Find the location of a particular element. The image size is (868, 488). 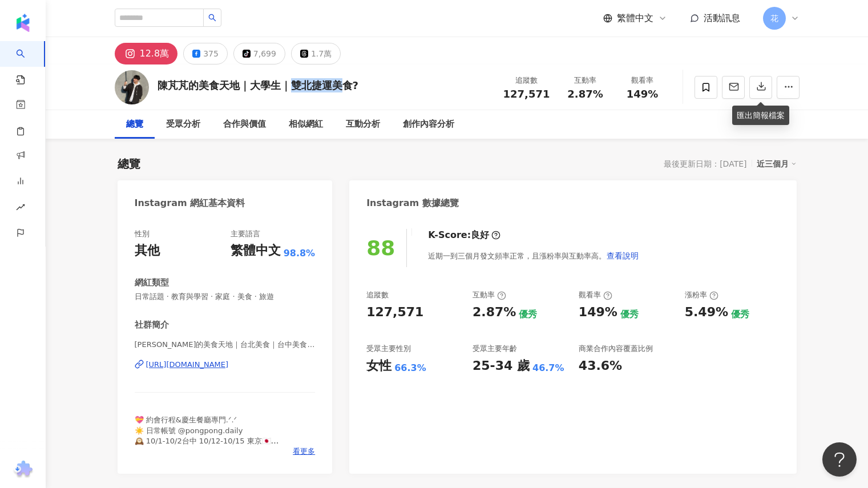

div: 1.7萬 is located at coordinates (322, 54).